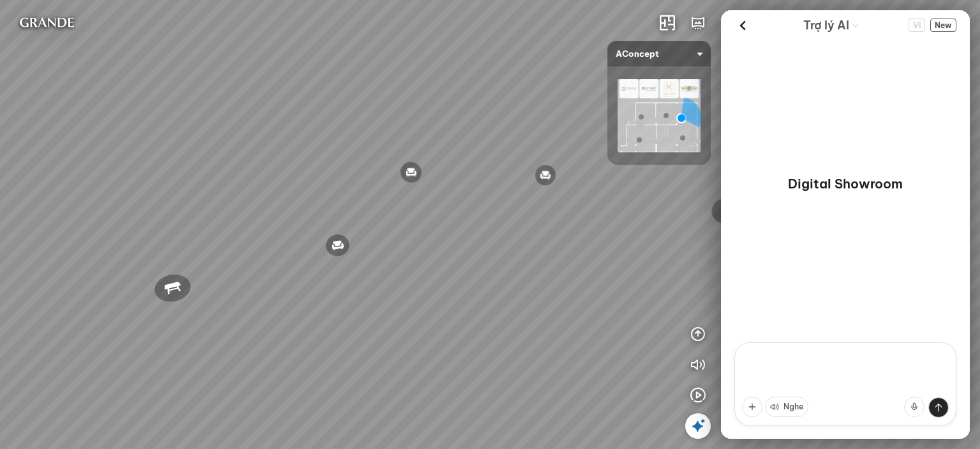 This screenshot has width=980, height=449. I want to click on img: AConcept_CTMHTJT2R6E4.png, so click(660, 115).